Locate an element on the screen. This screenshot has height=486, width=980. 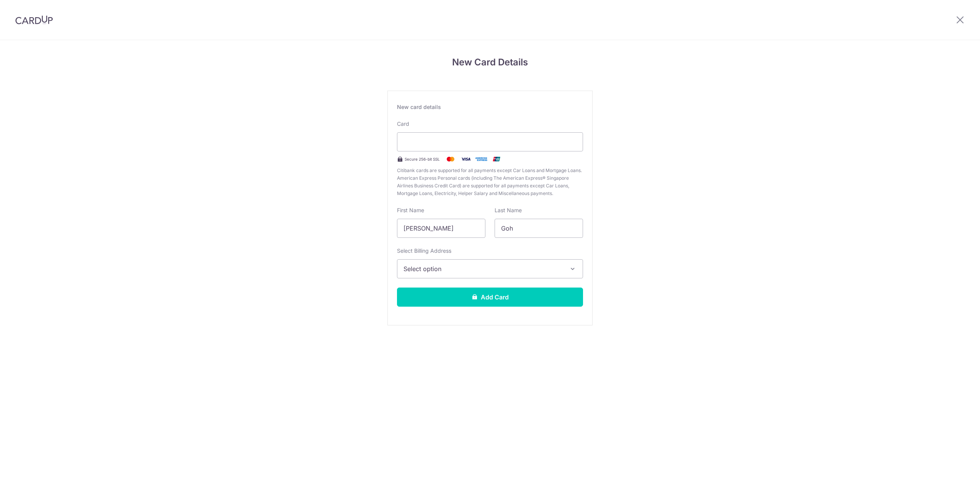
div: New card details is located at coordinates (490, 107).